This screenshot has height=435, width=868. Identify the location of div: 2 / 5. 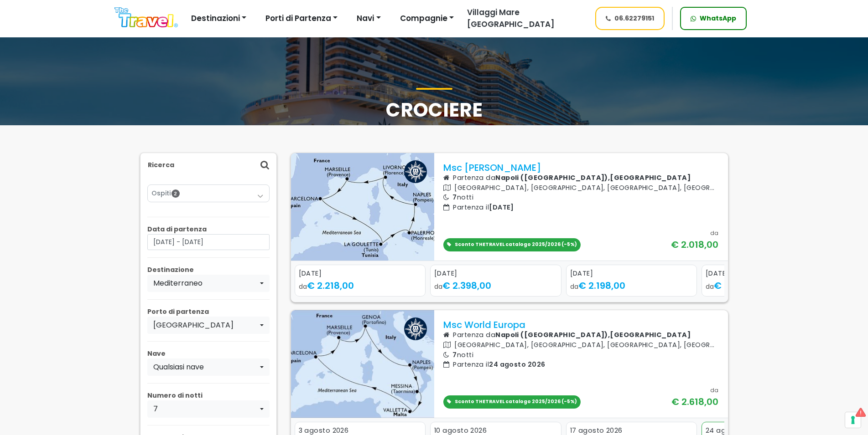
(496, 281).